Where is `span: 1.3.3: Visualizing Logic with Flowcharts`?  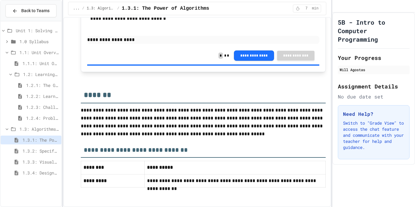 span: 1.3.3: Visualizing Logic with Flowcharts is located at coordinates (41, 161).